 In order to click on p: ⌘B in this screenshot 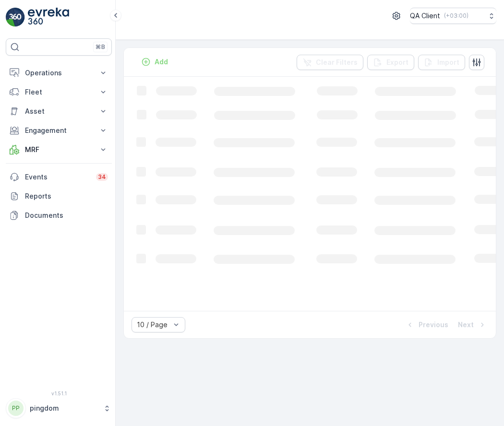, I will do `click(100, 47)`.